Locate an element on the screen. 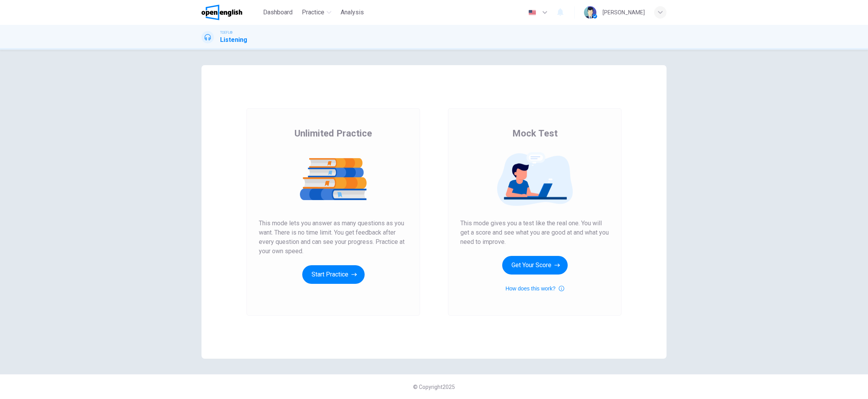  button: Practice is located at coordinates (317, 12).